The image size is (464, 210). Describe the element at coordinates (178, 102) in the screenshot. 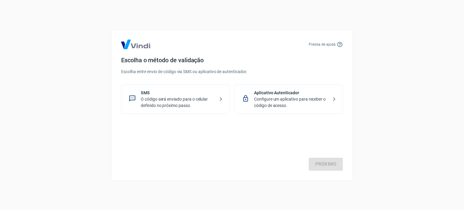

I see `p: O código será enviado para o celular definido no próximo passo.` at that location.